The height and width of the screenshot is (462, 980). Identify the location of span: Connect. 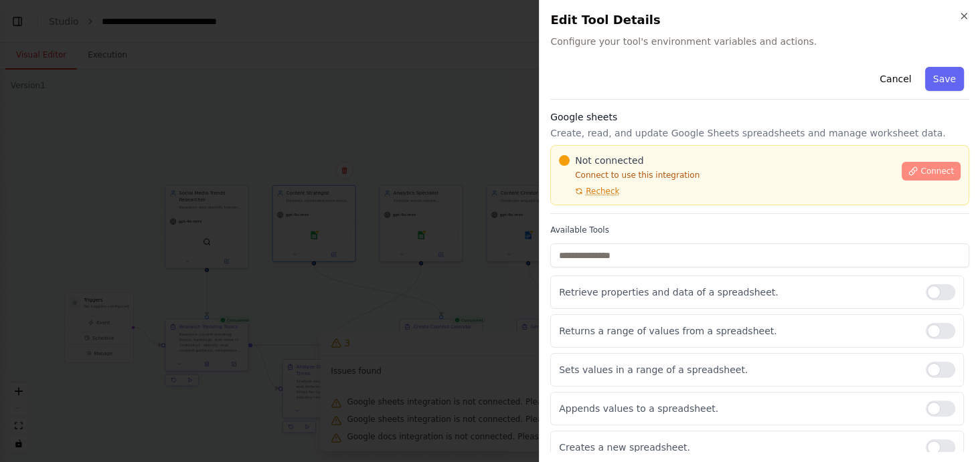
(937, 172).